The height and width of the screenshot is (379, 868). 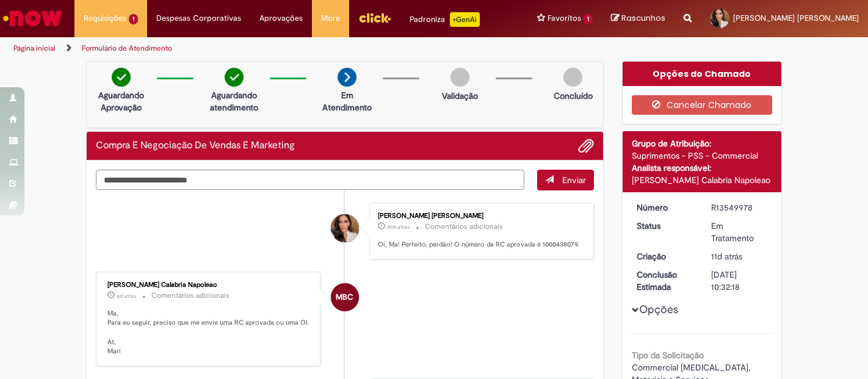 I want to click on p: +GenAi, so click(x=465, y=19).